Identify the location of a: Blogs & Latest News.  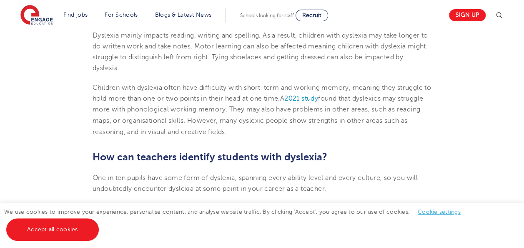
(183, 15).